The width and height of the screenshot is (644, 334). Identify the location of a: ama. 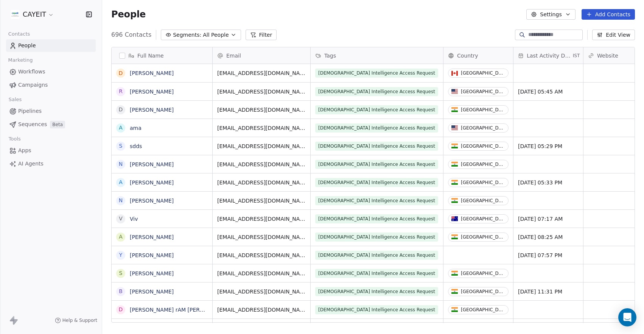
(135, 128).